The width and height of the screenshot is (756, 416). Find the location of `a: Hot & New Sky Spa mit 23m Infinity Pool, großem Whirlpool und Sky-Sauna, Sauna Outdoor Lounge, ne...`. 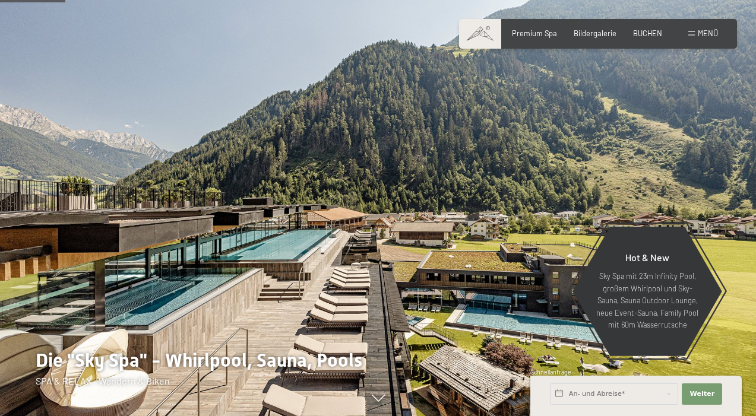

a: Hot & New Sky Spa mit 23m Infinity Pool, großem Whirlpool und Sky-Sauna, Sauna Outdoor Lounge, ne... is located at coordinates (647, 291).